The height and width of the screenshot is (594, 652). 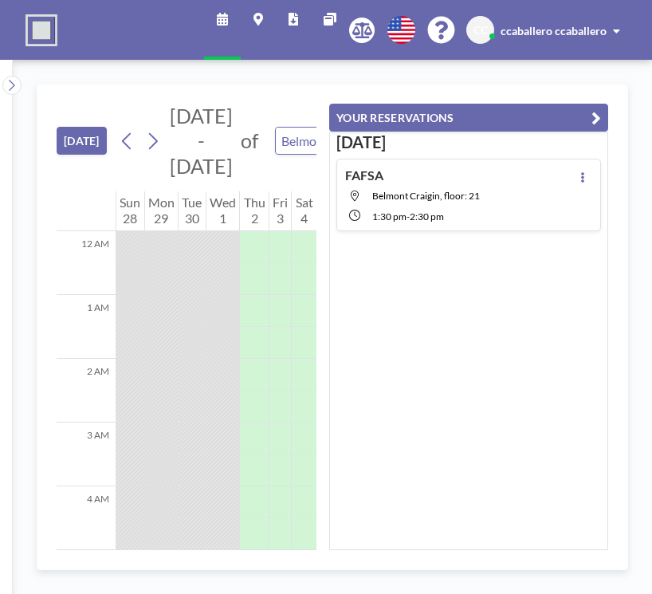 What do you see at coordinates (304, 211) in the screenshot?
I see `div: Sat 4` at bounding box center [304, 211].